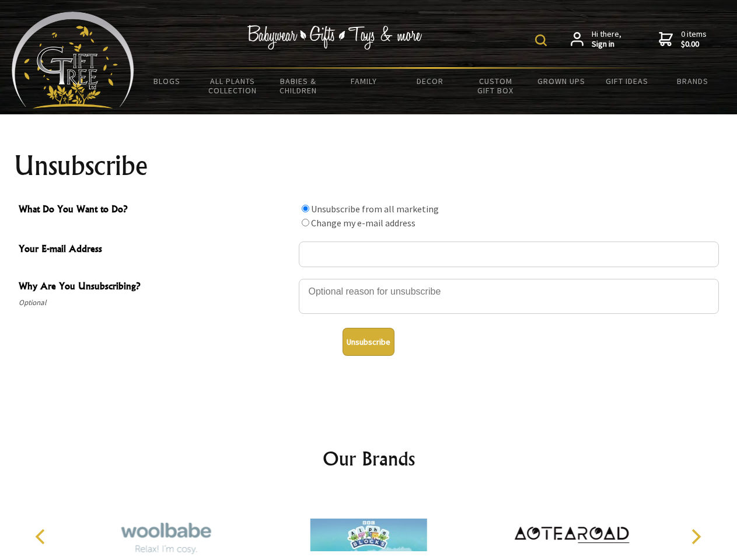  What do you see at coordinates (369, 166) in the screenshot?
I see `h1: Unsubscribe` at bounding box center [369, 166].